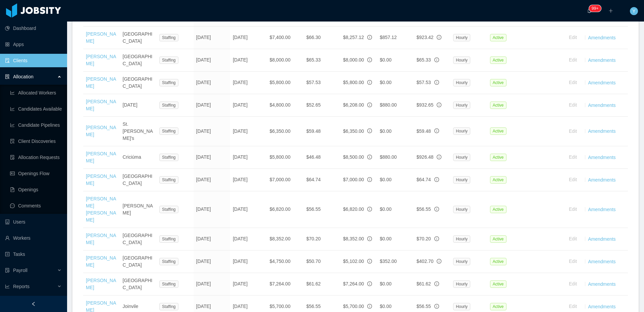  Describe the element at coordinates (33, 238) in the screenshot. I see `a: icon: userWorkers` at that location.